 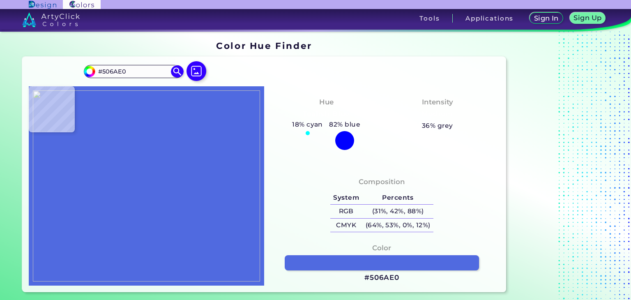 What do you see at coordinates (347, 225) in the screenshot?
I see `h5: CMYK` at bounding box center [347, 225].